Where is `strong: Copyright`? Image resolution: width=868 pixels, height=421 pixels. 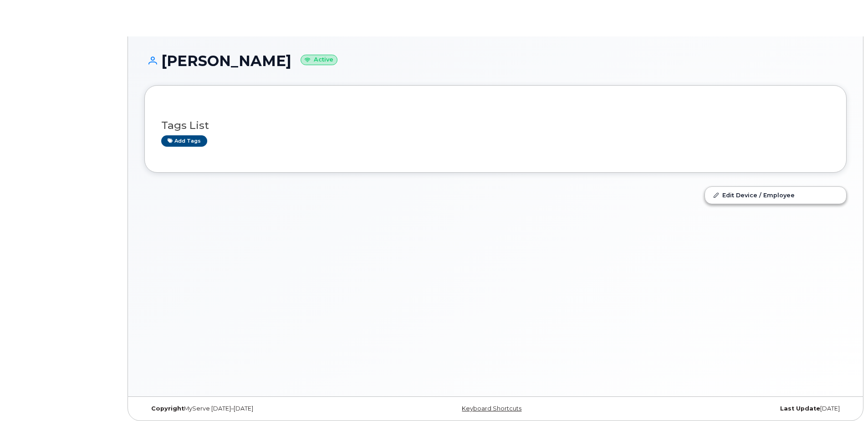
strong: Copyright is located at coordinates (168, 408).